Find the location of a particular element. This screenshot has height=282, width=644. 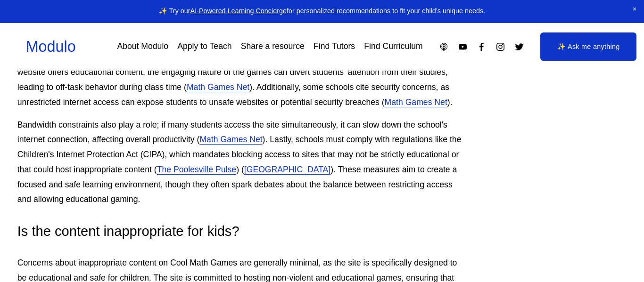

h3: Is the content inappropriate for kids? is located at coordinates (239, 231).